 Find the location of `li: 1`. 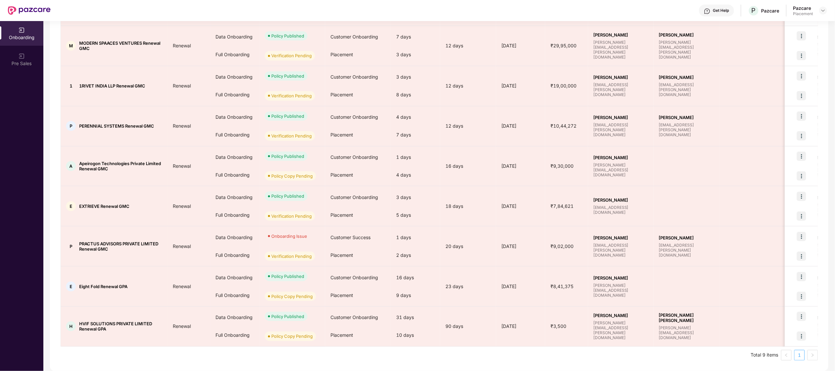

li: 1 is located at coordinates (800, 355).